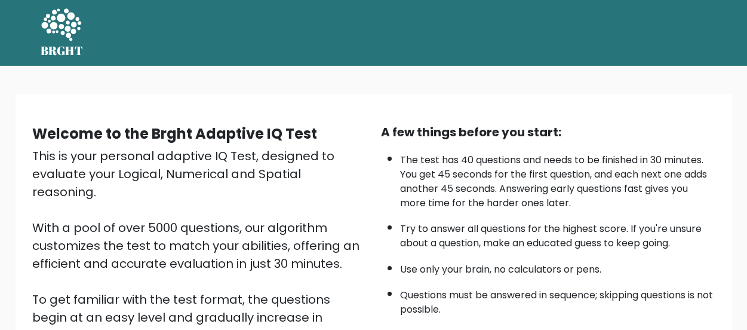 The image size is (747, 330). I want to click on li: Questions must be answered in sequence; skipping questions is not possible., so click(558, 299).